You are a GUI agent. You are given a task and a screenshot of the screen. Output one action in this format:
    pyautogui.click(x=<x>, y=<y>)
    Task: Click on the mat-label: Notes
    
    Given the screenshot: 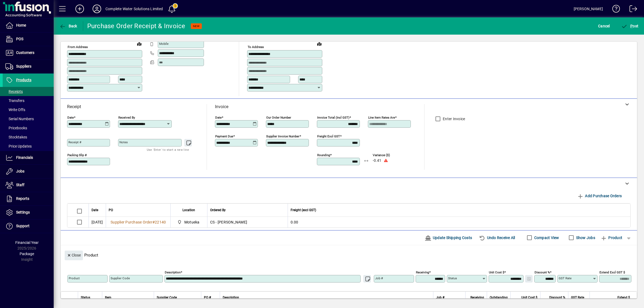 What is the action you would take?
    pyautogui.click(x=123, y=142)
    